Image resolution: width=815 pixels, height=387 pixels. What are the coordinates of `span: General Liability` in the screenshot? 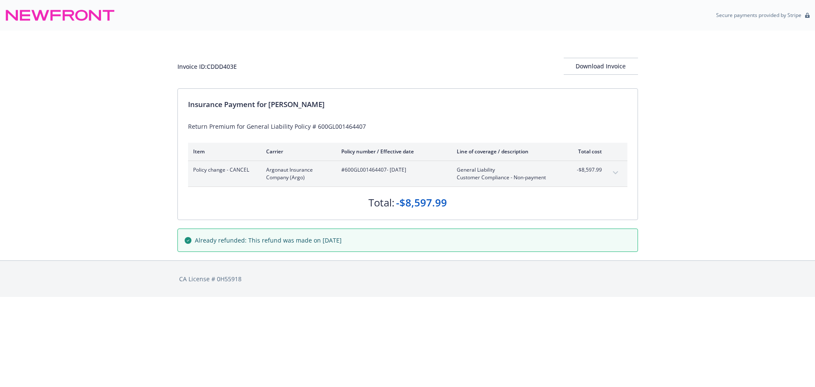 It's located at (506, 170).